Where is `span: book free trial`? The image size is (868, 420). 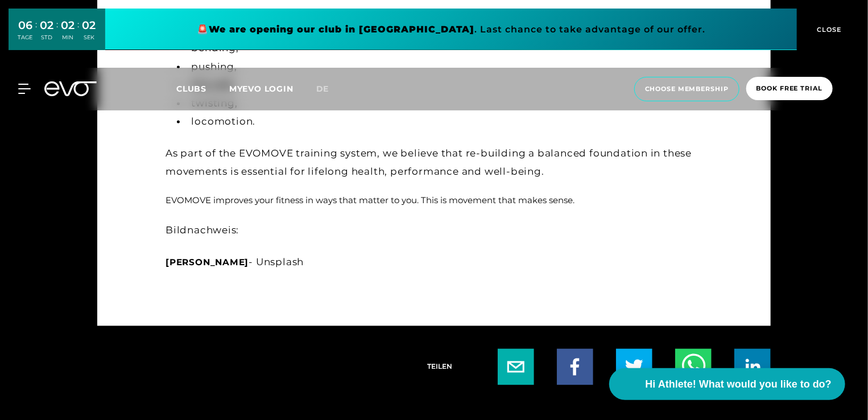 span: book free trial is located at coordinates (789, 88).